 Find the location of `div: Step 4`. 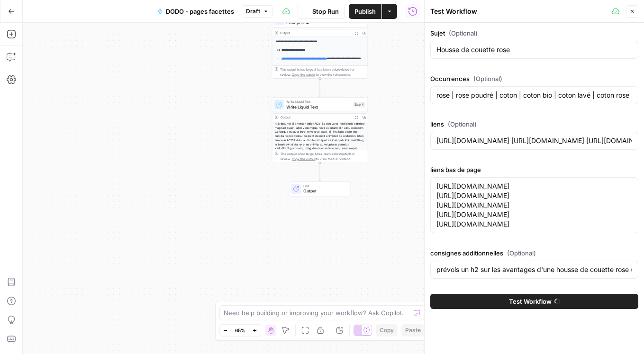

div: Step 4 is located at coordinates (359, 105).